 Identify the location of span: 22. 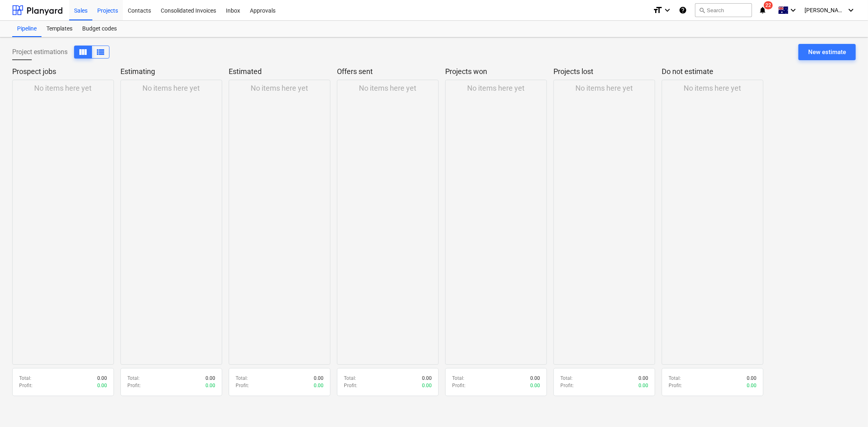
(768, 6).